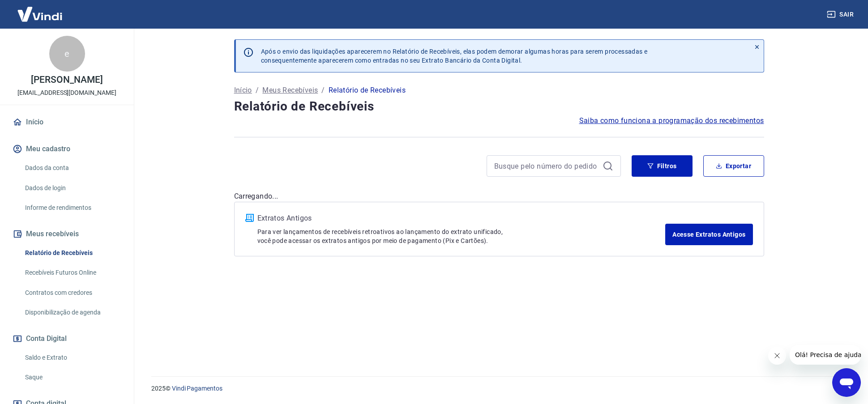 The height and width of the screenshot is (404, 868). Describe the element at coordinates (499, 107) in the screenshot. I see `h4: Relatório de Recebíveis` at that location.